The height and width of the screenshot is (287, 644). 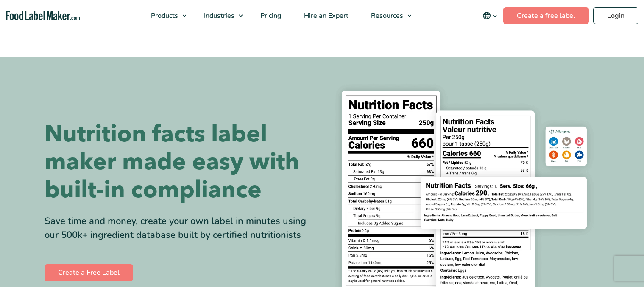 I want to click on a: Create a free label, so click(x=546, y=15).